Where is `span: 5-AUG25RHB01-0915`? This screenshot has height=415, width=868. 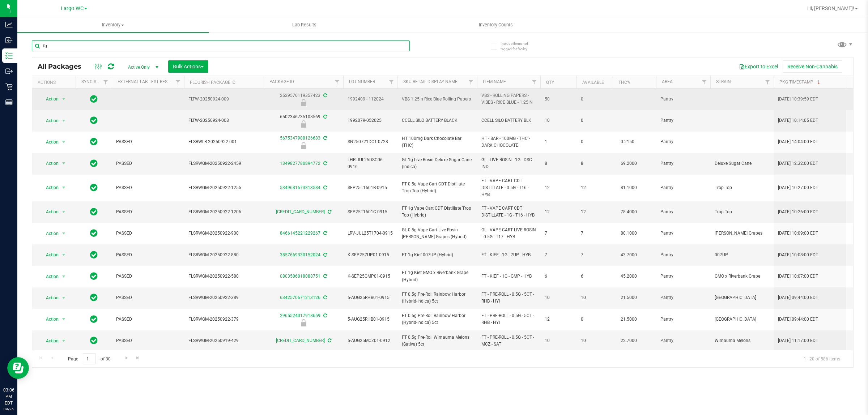 span: 5-AUG25RHB01-0915 is located at coordinates (370, 298).